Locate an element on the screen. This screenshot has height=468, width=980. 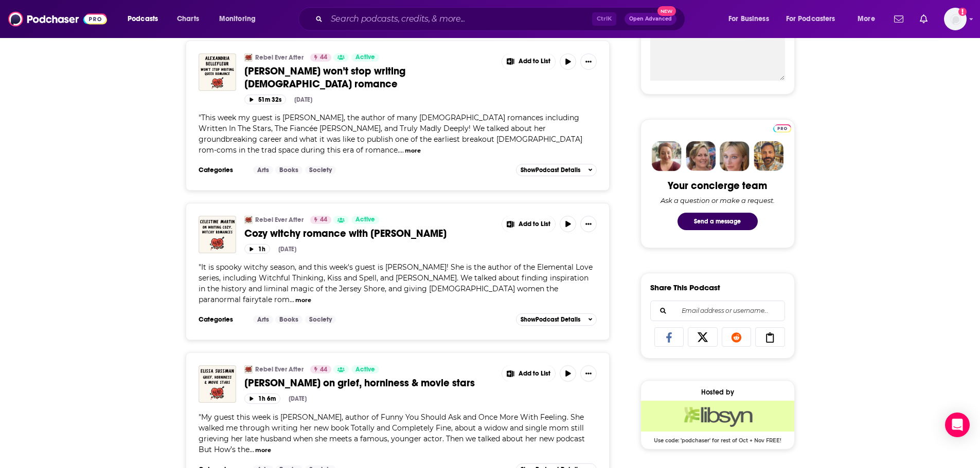
img: User Profile is located at coordinates (955, 19).